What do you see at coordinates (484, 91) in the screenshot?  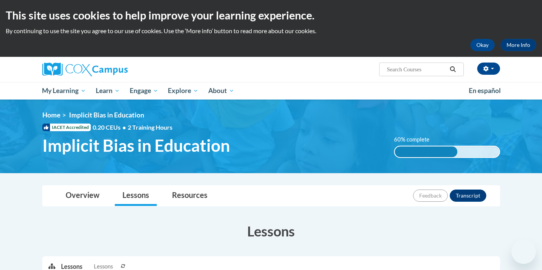 I see `a: En español` at bounding box center [484, 91].